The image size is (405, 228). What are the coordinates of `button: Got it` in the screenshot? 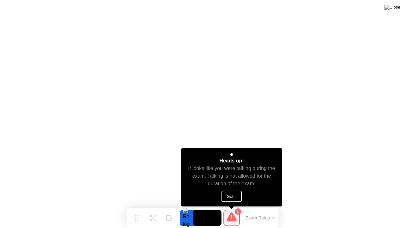 It's located at (232, 196).